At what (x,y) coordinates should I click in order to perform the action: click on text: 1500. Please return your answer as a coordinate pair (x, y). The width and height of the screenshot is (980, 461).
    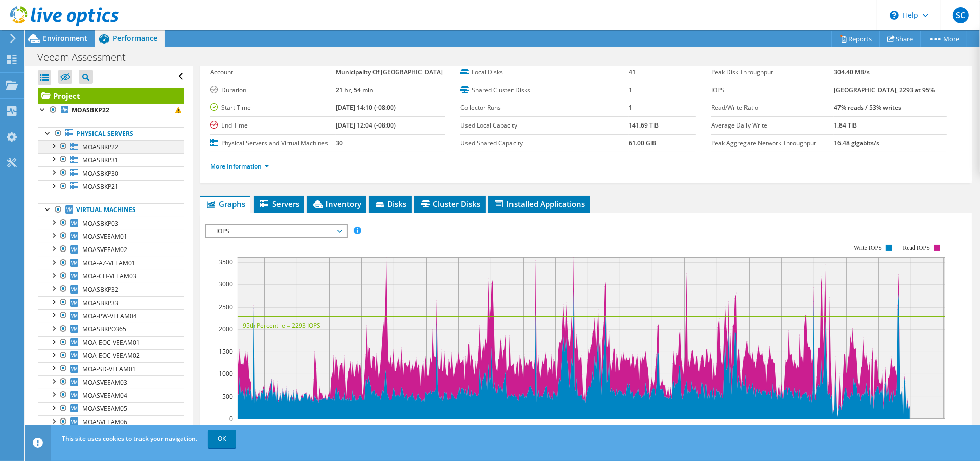
    Looking at the image, I should click on (226, 351).